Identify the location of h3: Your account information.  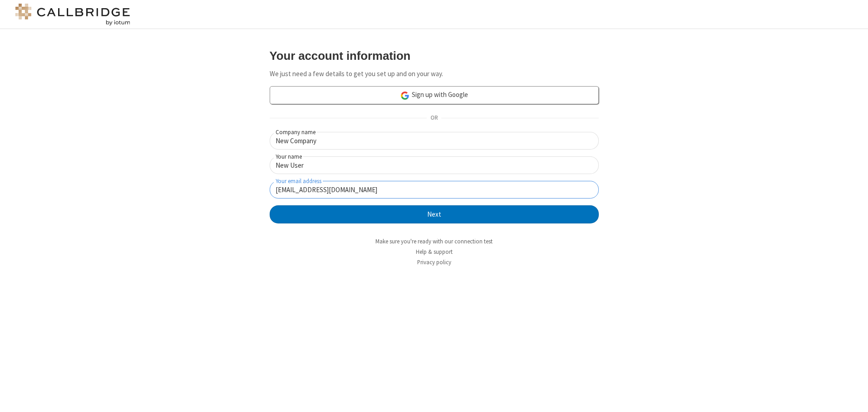
(434, 55).